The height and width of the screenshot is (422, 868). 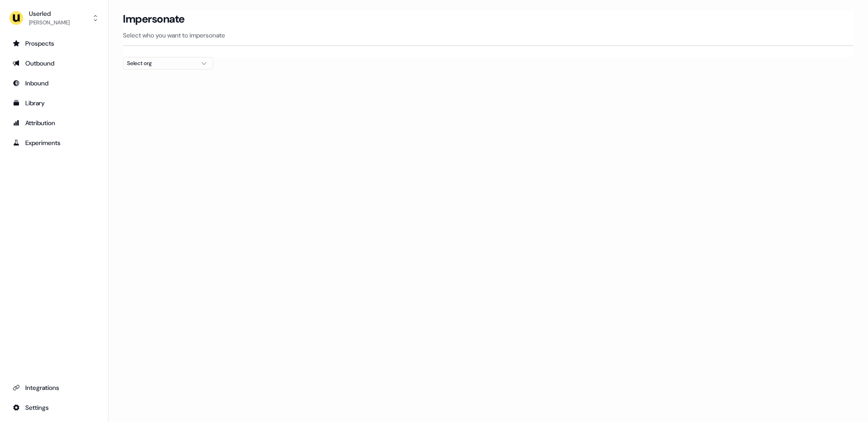 I want to click on div: Settings, so click(x=54, y=408).